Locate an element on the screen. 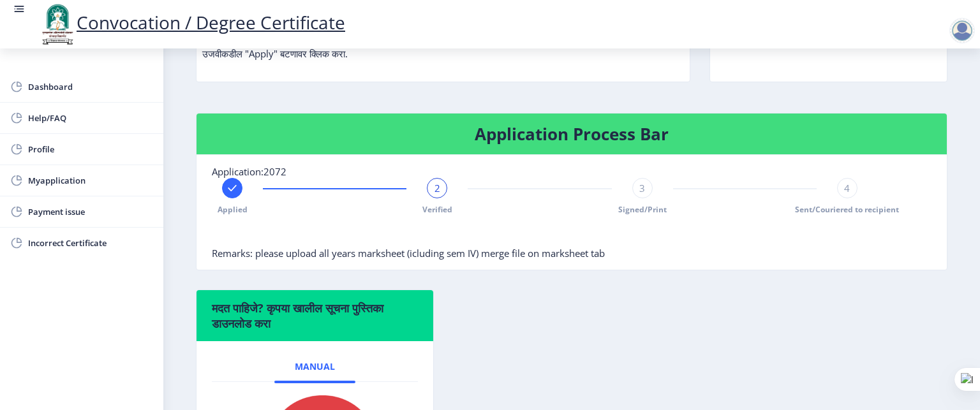 Image resolution: width=980 pixels, height=410 pixels. span: 4 is located at coordinates (846, 188).